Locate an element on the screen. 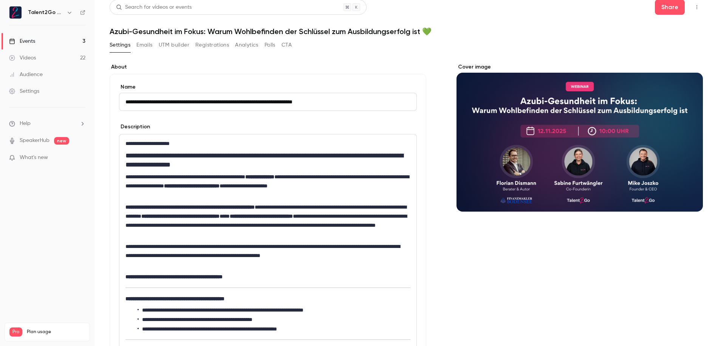 The height and width of the screenshot is (346, 718). div: Events is located at coordinates (22, 41).